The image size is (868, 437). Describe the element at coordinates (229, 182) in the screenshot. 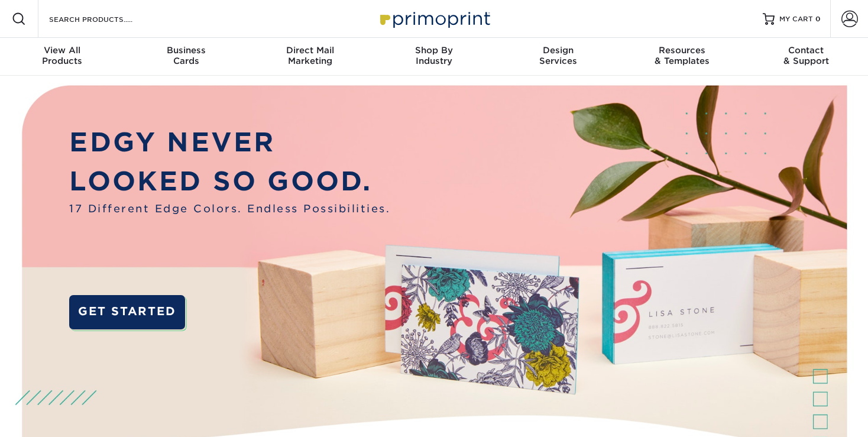

I see `p: LOOKED SO GOOD.` at that location.